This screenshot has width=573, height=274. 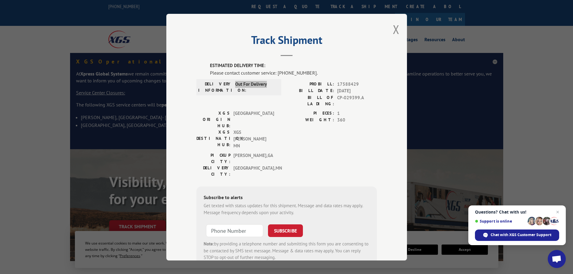 What do you see at coordinates (357, 100) in the screenshot?
I see `span: CP-029399.A` at bounding box center [357, 100].